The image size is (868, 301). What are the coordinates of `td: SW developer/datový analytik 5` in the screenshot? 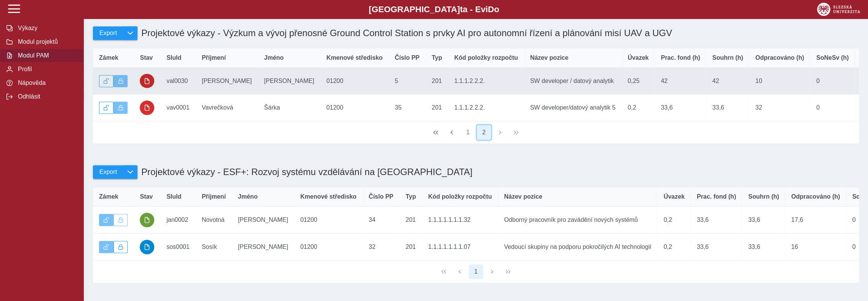 It's located at (573, 108).